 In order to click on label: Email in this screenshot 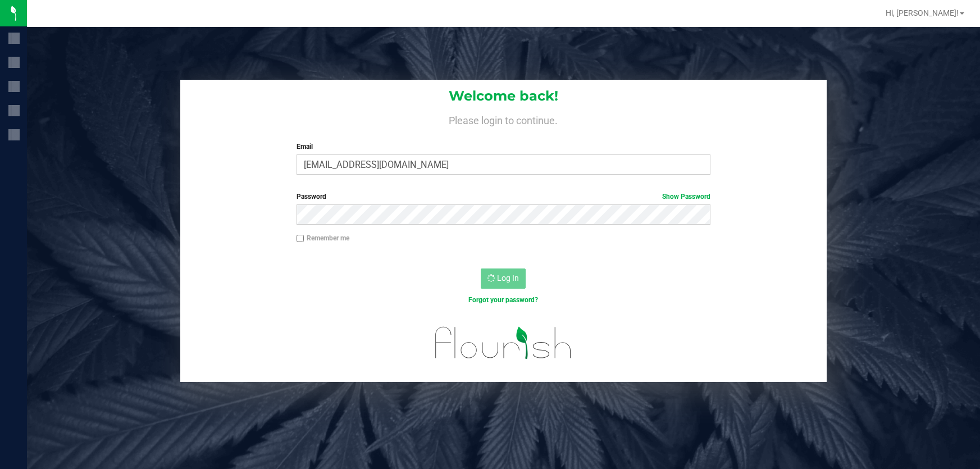, I will do `click(504, 146)`.